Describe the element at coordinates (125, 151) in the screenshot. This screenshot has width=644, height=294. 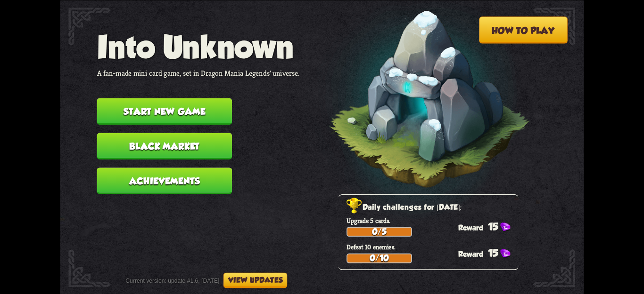
I see `button: Back tomain menu` at that location.